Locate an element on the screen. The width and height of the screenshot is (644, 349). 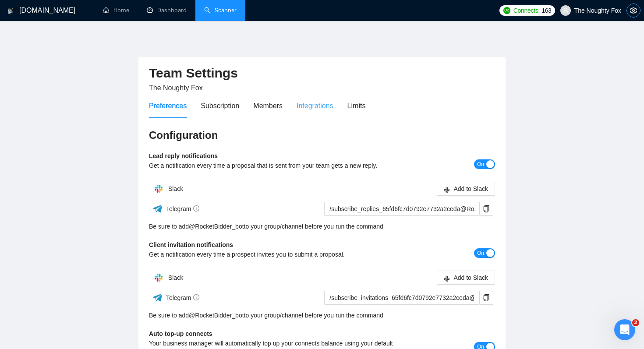
div: Limits is located at coordinates (356, 105).